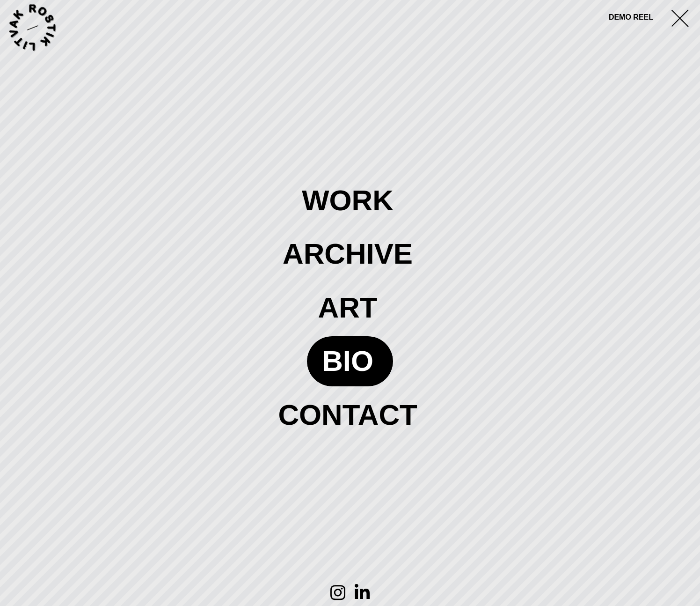  I want to click on a: DEMO REEL, so click(631, 18).